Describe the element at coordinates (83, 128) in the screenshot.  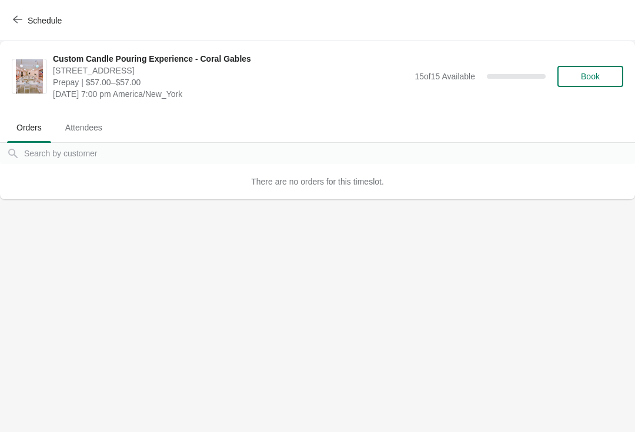
I see `span: Attendees` at that location.